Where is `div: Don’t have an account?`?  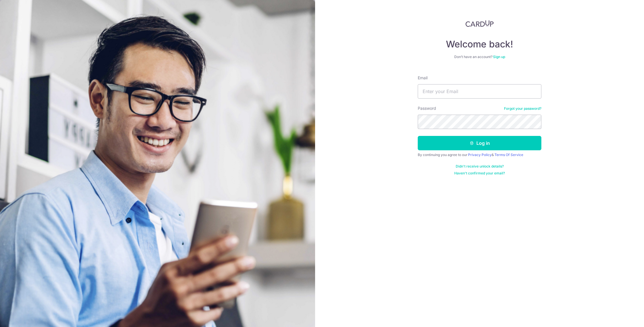
div: Don’t have an account? is located at coordinates (480, 57).